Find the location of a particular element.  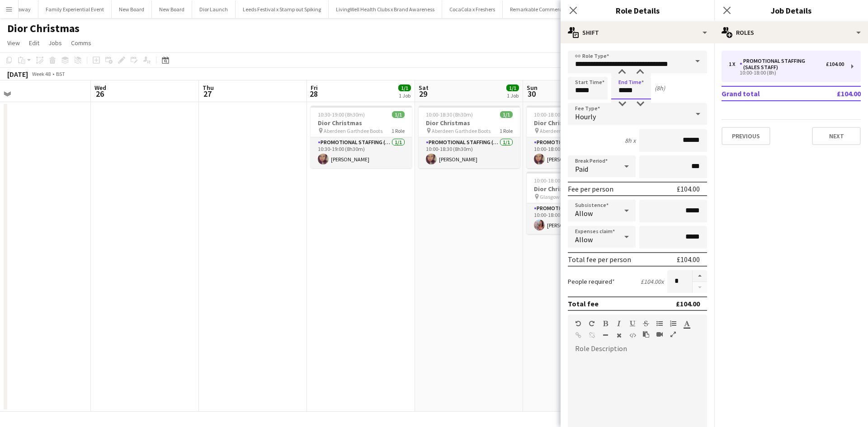

span: Wed is located at coordinates (100, 88).